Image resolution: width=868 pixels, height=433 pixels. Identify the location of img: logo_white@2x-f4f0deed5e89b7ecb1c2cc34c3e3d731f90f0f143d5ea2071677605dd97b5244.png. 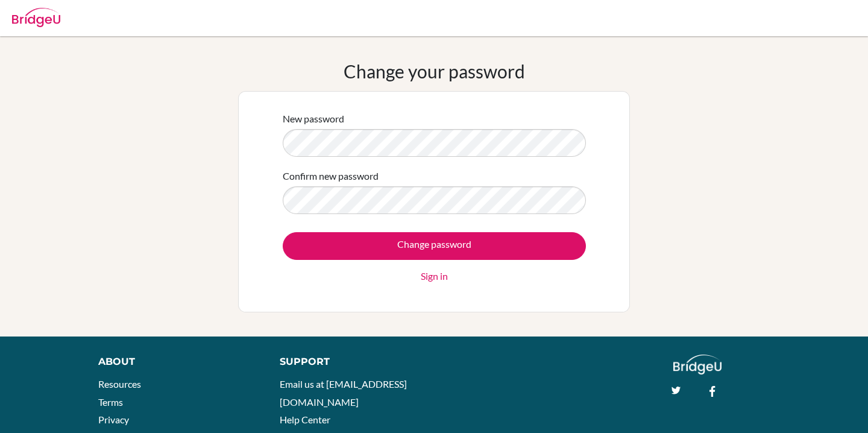
(697, 364).